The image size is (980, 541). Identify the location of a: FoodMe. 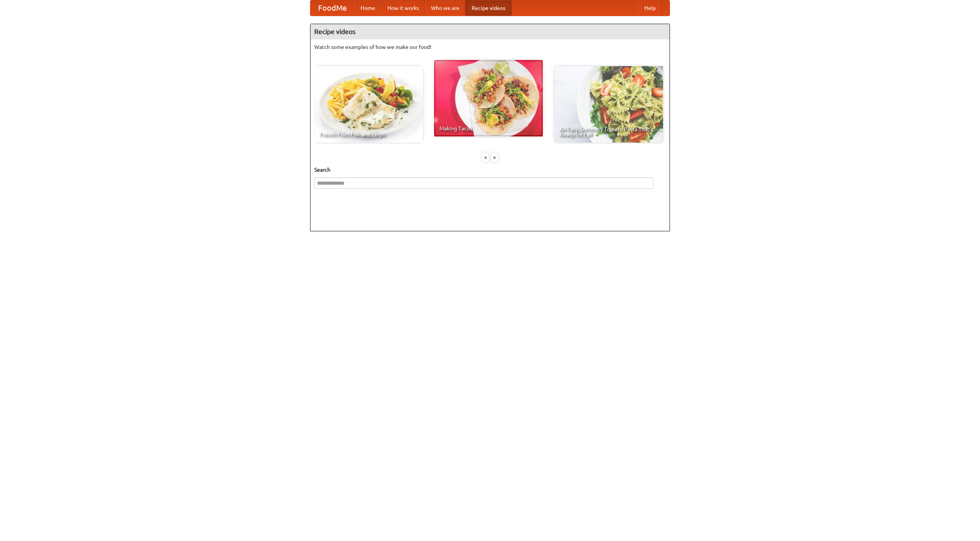
(332, 8).